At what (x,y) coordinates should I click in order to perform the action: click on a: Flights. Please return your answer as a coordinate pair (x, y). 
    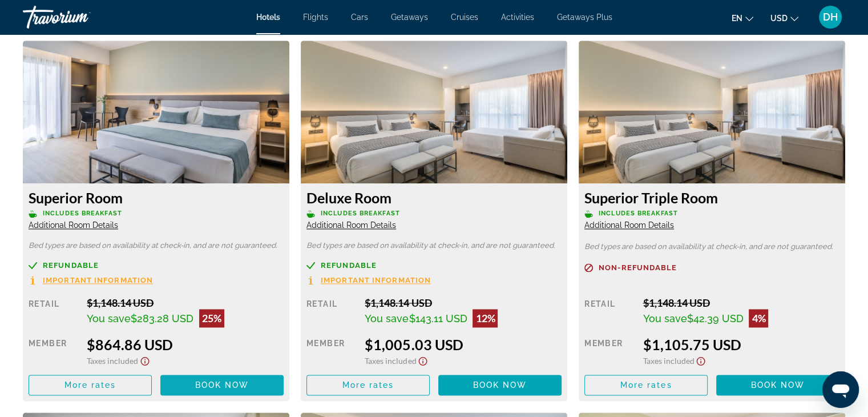
    Looking at the image, I should click on (316, 17).